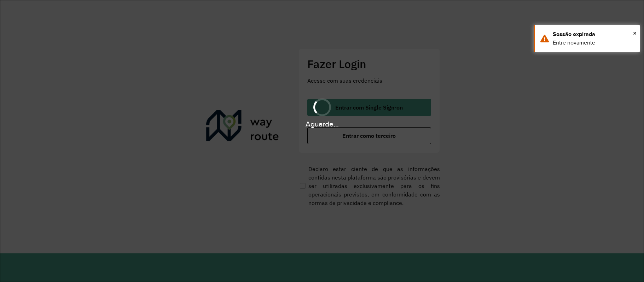 The width and height of the screenshot is (644, 282). What do you see at coordinates (574, 43) in the screenshot?
I see `font: Entre novamente` at bounding box center [574, 43].